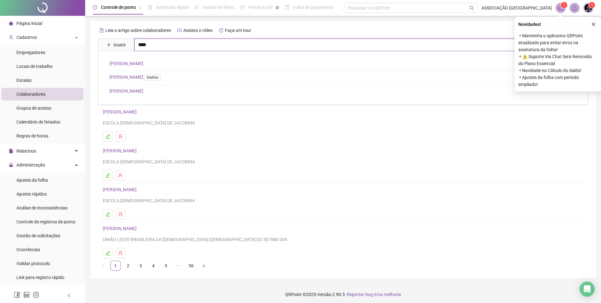 The height and width of the screenshot is (303, 601). What do you see at coordinates (558, 70) in the screenshot?
I see `span: ⚬ Novidade no Cálculo do Saldo!` at bounding box center [558, 70].